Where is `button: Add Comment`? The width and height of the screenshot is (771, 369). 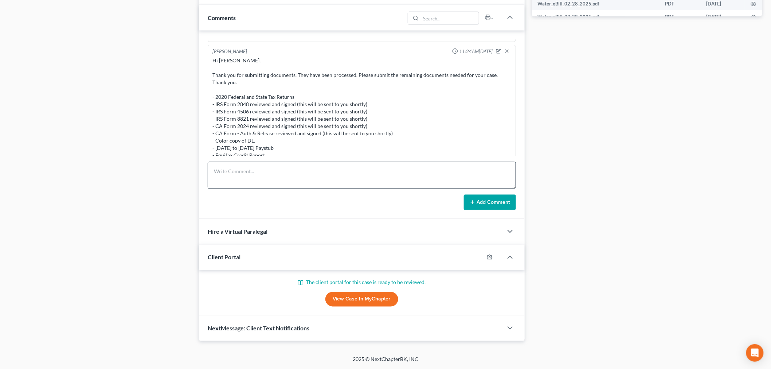 button: Add Comment is located at coordinates (489, 202).